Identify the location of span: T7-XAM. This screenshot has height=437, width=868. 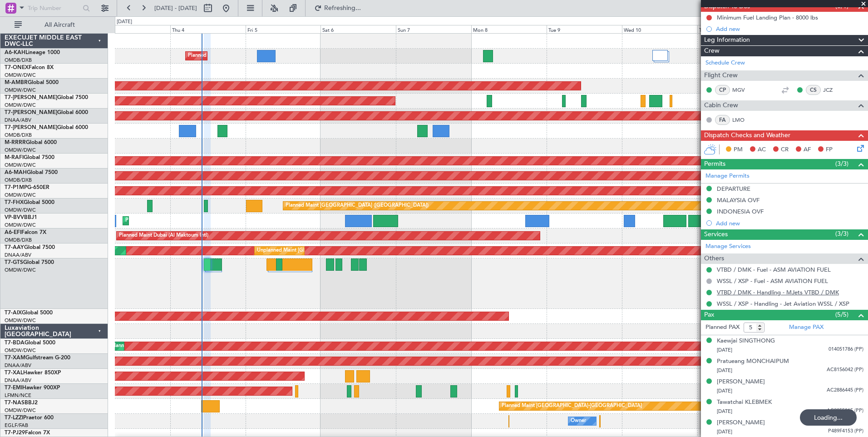
(15, 358).